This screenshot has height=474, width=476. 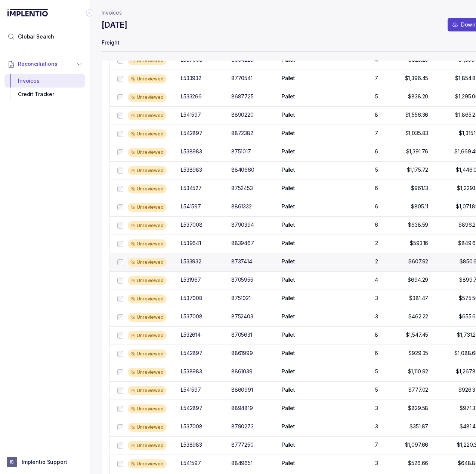 What do you see at coordinates (242, 426) in the screenshot?
I see `div: 8790273` at bounding box center [242, 426].